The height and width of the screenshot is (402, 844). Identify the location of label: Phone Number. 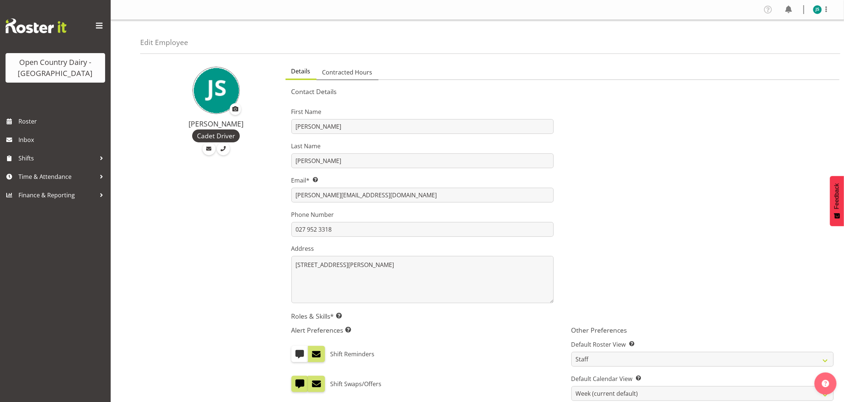
(423, 215).